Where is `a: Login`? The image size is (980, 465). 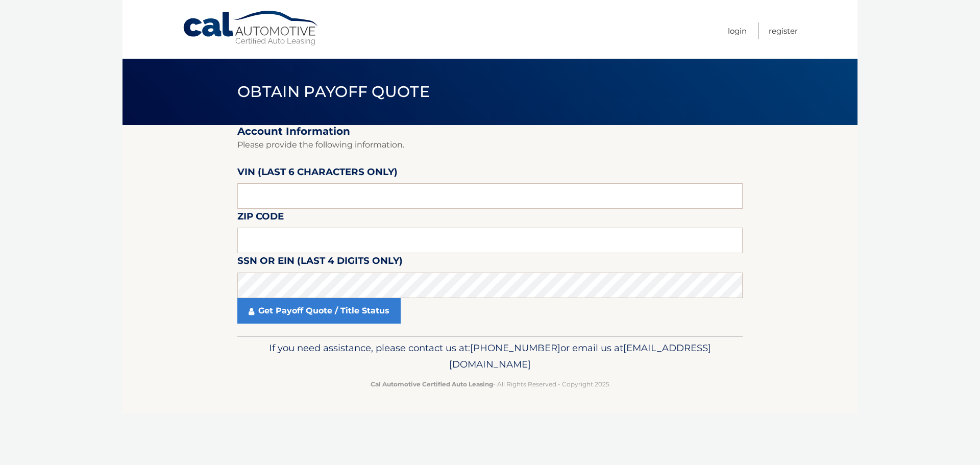 a: Login is located at coordinates (737, 31).